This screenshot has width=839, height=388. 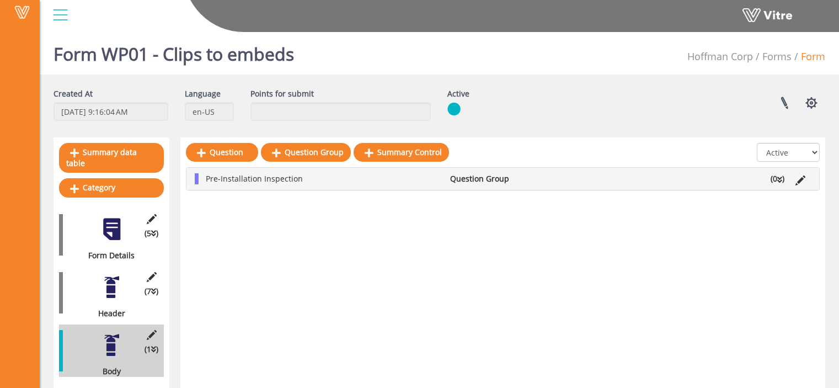 What do you see at coordinates (107, 313) in the screenshot?
I see `div: Header` at bounding box center [107, 313].